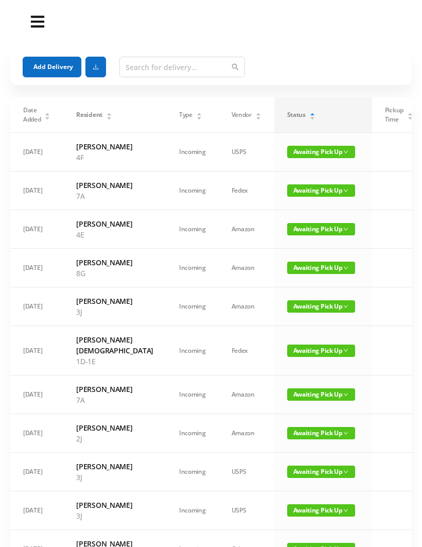  Describe the element at coordinates (115, 273) in the screenshot. I see `p: 8G` at that location.